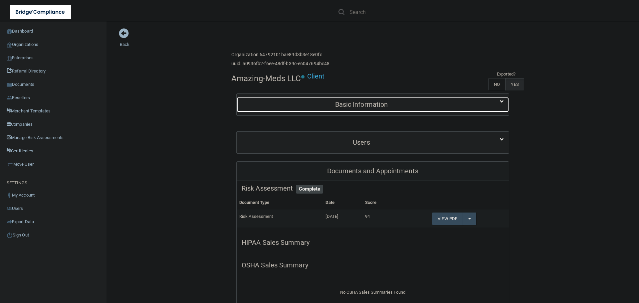  I want to click on img: bridge_compliance_login_screen.278c3ca4.svg, so click(41, 12).